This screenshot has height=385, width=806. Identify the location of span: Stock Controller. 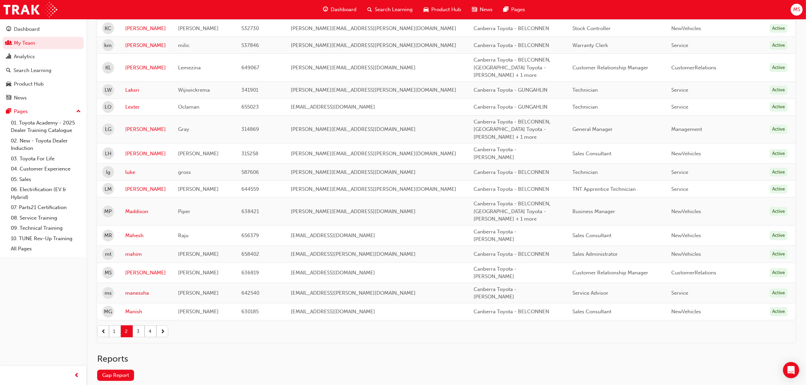
(592, 28).